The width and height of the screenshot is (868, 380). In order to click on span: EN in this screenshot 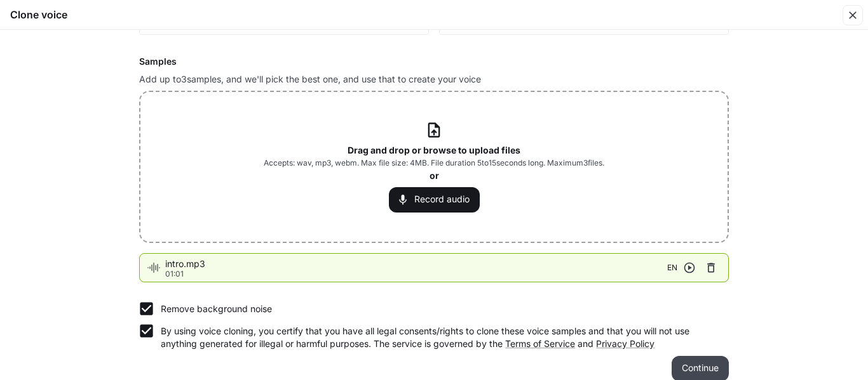, I will do `click(672, 267)`.